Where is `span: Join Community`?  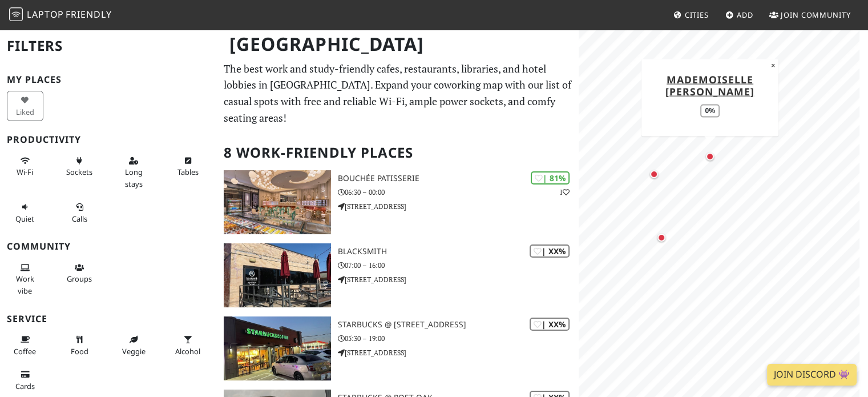
span: Join Community is located at coordinates (816, 15).